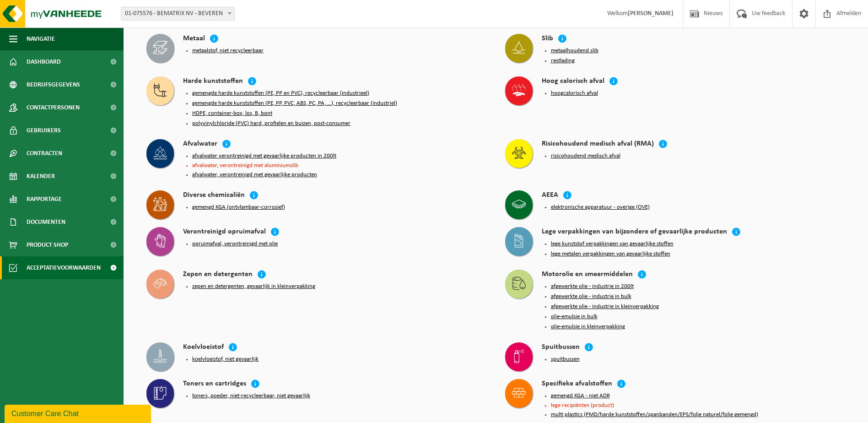 The height and width of the screenshot is (423, 868). I want to click on h4: Slib, so click(547, 39).